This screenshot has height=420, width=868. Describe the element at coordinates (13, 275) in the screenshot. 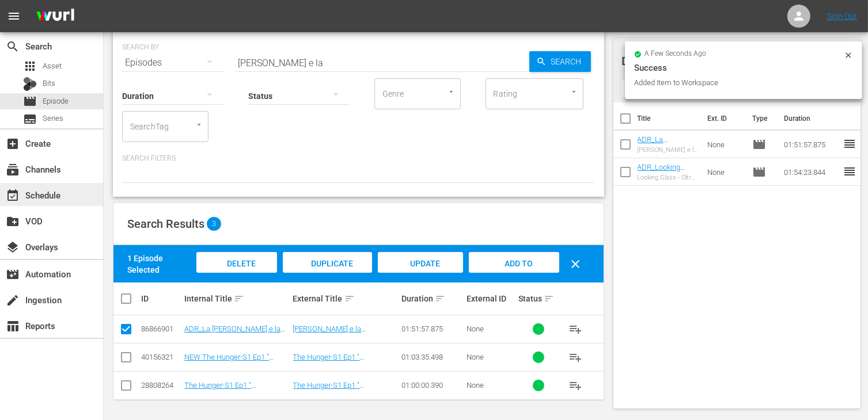

I see `span: Automation` at that location.